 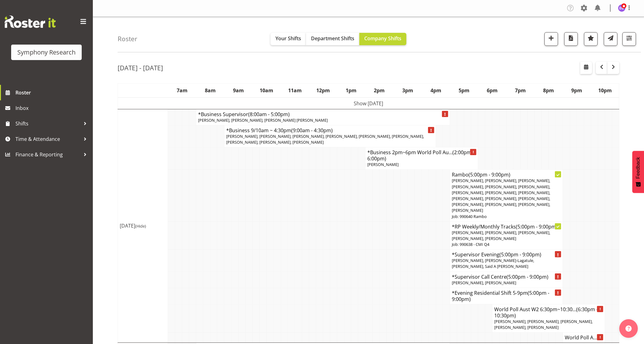 I want to click on th: 5pm, so click(x=463, y=91).